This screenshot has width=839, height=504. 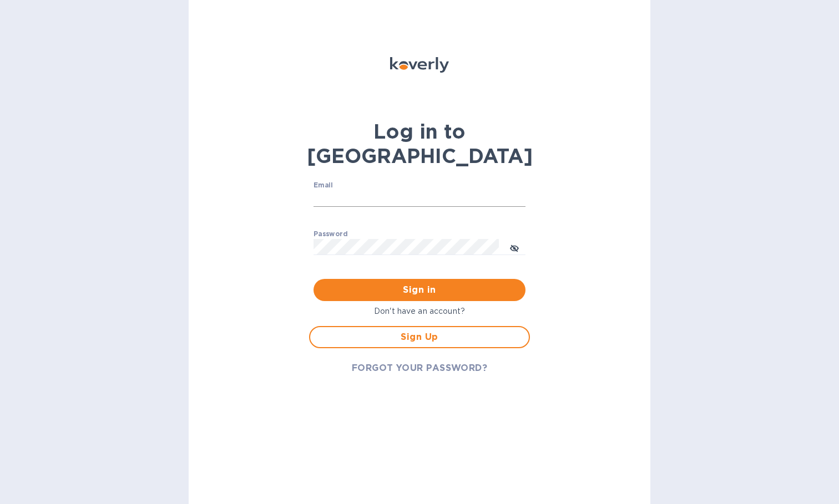 What do you see at coordinates (419, 290) in the screenshot?
I see `button: Sign in` at bounding box center [419, 290].